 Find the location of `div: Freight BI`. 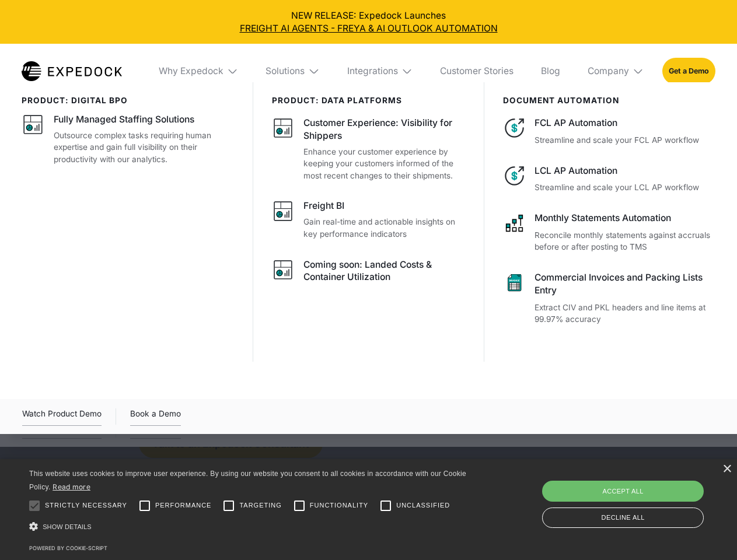

div: Freight BI is located at coordinates (324, 206).